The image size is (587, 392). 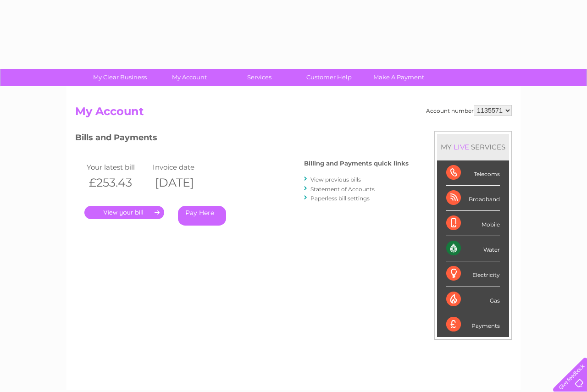 I want to click on div: MY SERVICES, so click(x=473, y=147).